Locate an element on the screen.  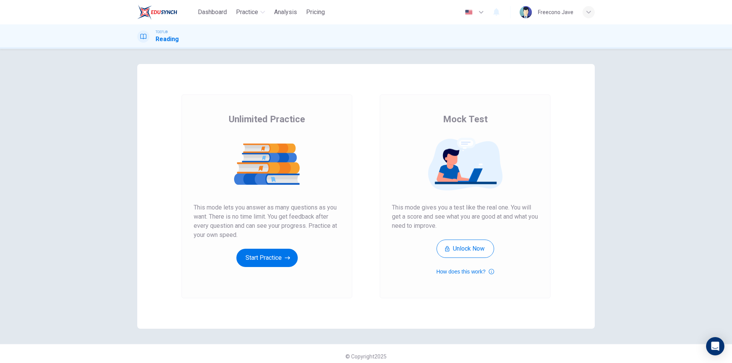
button: Practice is located at coordinates (250, 12).